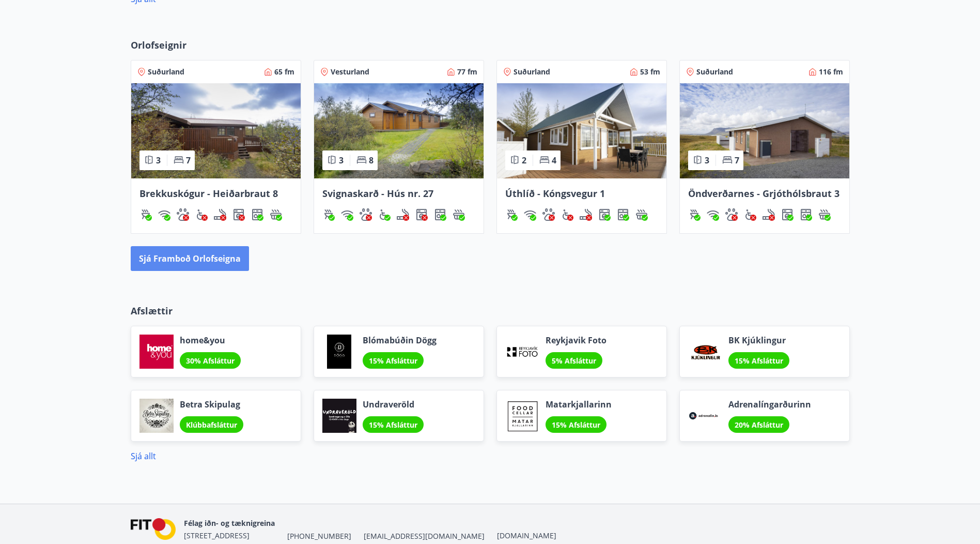 This screenshot has height=544, width=980. Describe the element at coordinates (759, 425) in the screenshot. I see `span: 20% Afsláttur` at that location.